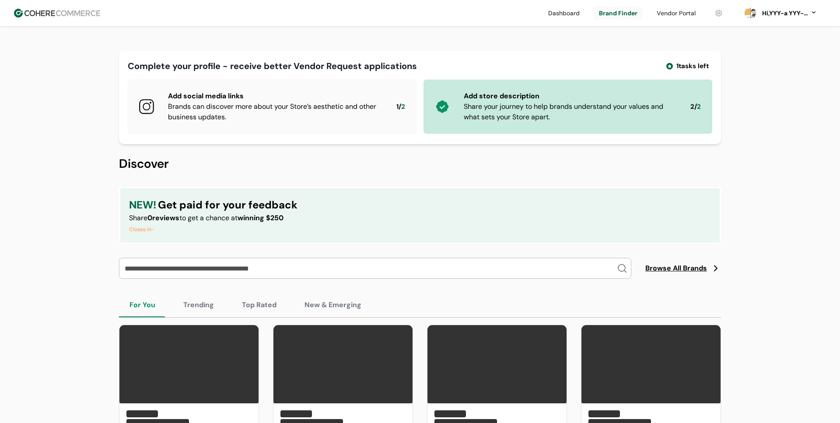  I want to click on span: winning $250, so click(260, 218).